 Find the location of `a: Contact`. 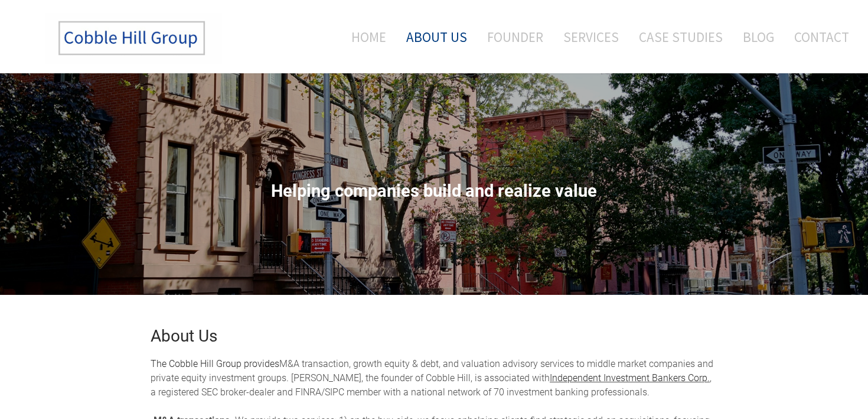

a: Contact is located at coordinates (817, 36).